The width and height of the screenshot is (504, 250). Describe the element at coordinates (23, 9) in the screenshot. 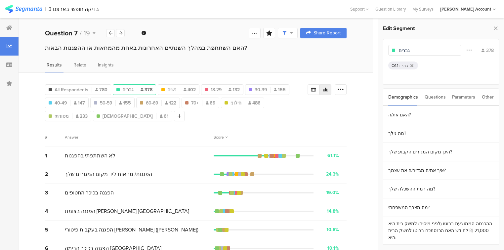

I see `img: segmanta logo` at that location.